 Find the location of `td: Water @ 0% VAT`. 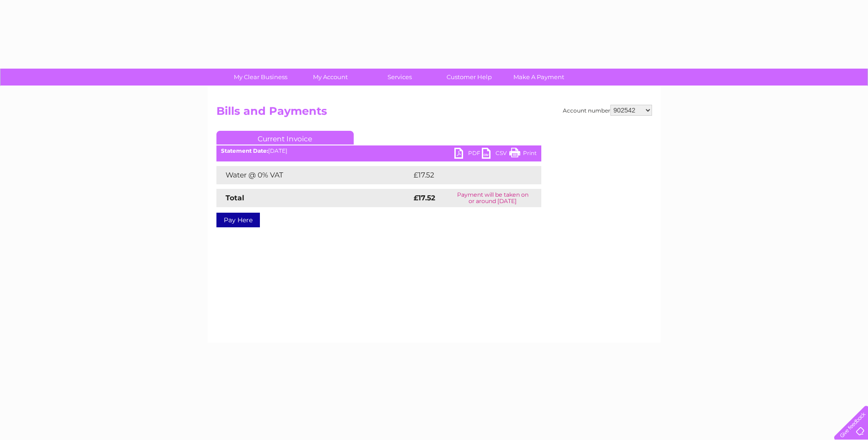

td: Water @ 0% VAT is located at coordinates (314, 175).